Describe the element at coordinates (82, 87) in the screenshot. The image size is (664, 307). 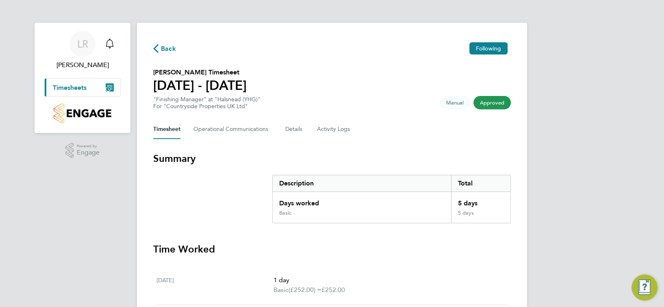
I see `button: Timesheets` at that location.